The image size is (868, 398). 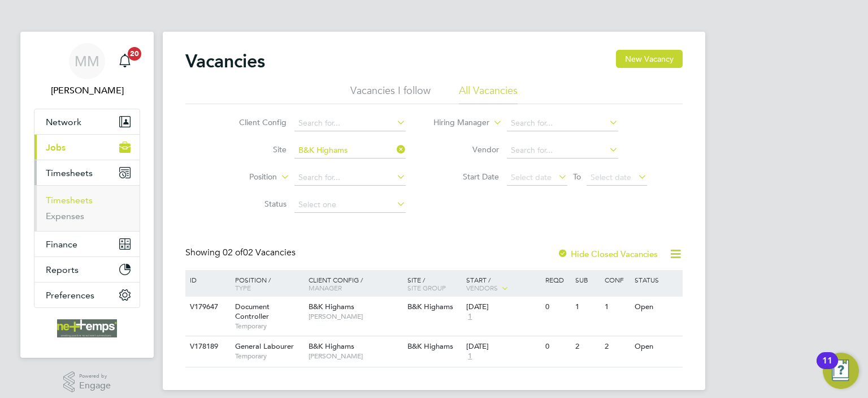 What do you see at coordinates (482, 288) in the screenshot?
I see `span: Vendors` at bounding box center [482, 288].